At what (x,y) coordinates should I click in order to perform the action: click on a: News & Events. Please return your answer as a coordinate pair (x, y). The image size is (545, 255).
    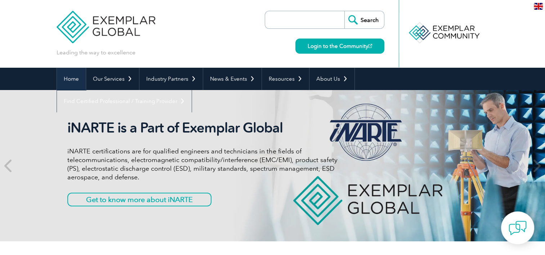
    Looking at the image, I should click on (232, 79).